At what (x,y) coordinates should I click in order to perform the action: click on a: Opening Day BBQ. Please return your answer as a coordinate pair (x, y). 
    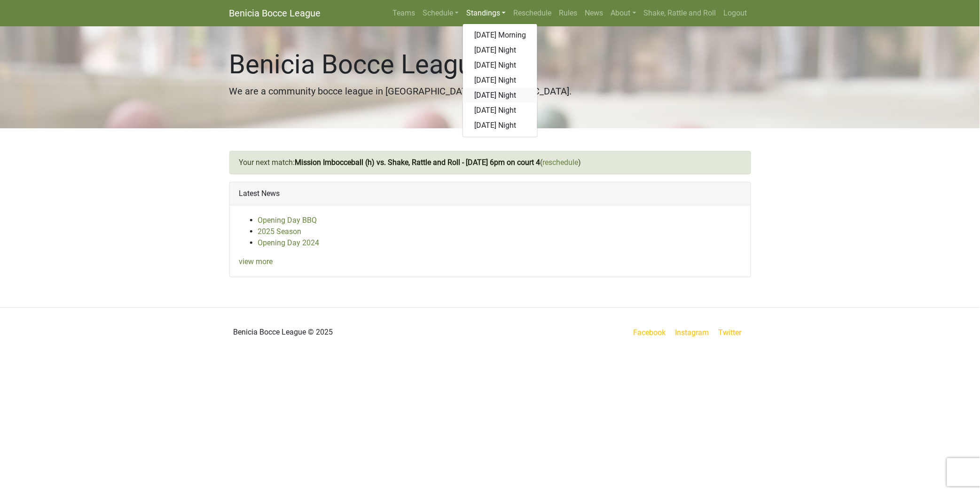
    Looking at the image, I should click on (288, 220).